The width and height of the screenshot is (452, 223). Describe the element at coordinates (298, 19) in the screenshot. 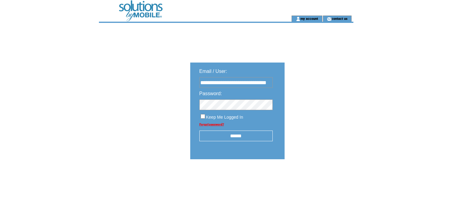

I see `img: account_icon.gif` at that location.